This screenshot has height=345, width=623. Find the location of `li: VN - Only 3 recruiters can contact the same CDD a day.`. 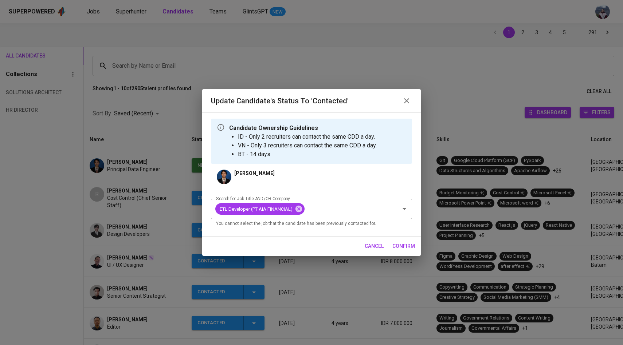

li: VN - Only 3 recruiters can contact the same CDD a day. is located at coordinates (307, 146).